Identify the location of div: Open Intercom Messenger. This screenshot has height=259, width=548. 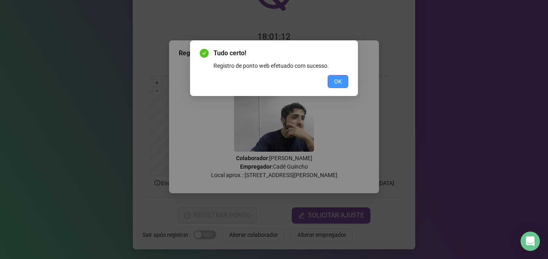
(530, 241).